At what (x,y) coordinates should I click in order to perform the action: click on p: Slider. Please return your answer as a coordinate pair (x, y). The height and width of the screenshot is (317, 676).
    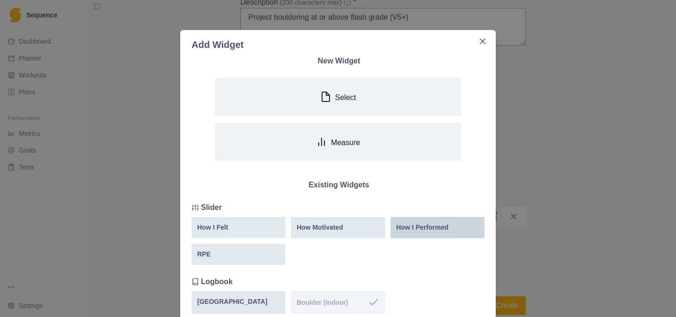
    Looking at the image, I should click on (211, 207).